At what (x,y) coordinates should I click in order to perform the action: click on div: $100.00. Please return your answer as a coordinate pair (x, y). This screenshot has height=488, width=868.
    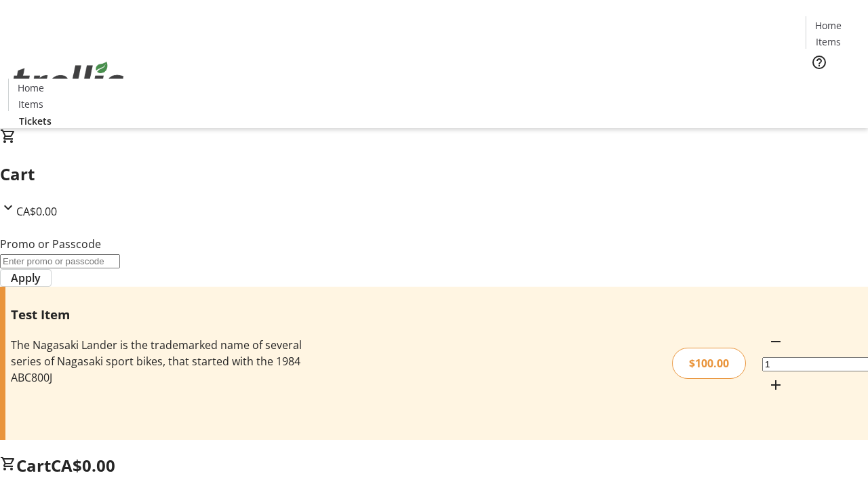
    Looking at the image, I should click on (709, 363).